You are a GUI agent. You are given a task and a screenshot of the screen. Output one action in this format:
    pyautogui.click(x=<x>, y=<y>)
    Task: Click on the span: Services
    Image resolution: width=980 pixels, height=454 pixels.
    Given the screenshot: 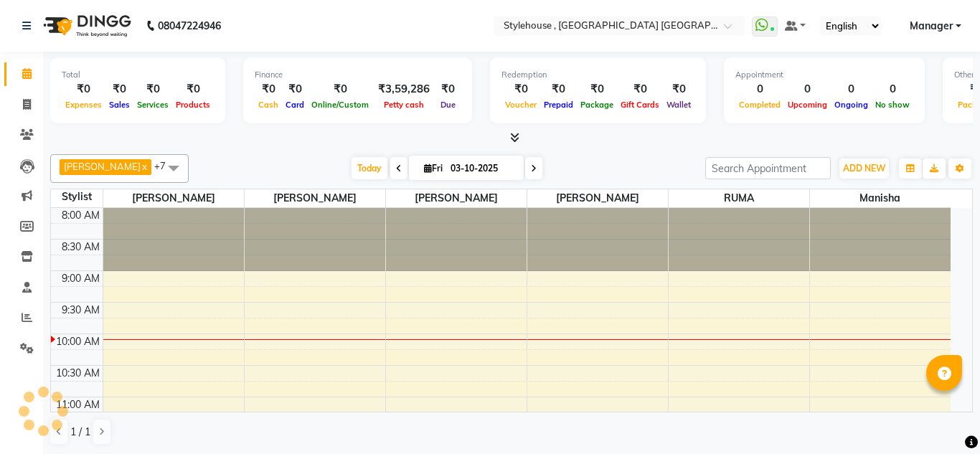 What is the action you would take?
    pyautogui.click(x=152, y=105)
    